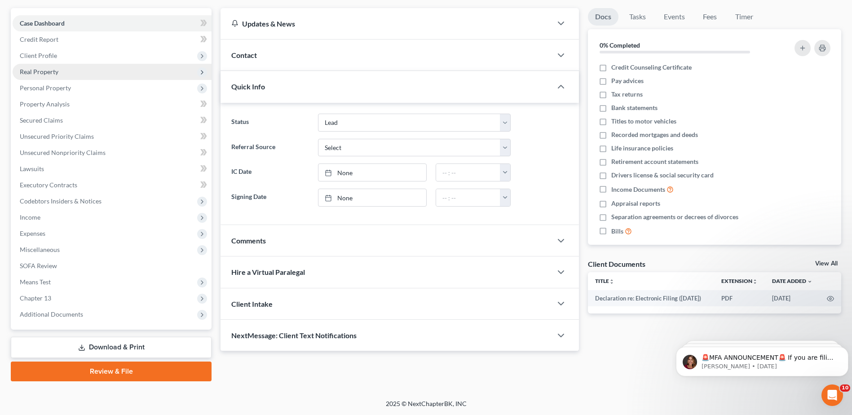  Describe the element at coordinates (42, 23) in the screenshot. I see `span: Case Dashboard` at that location.